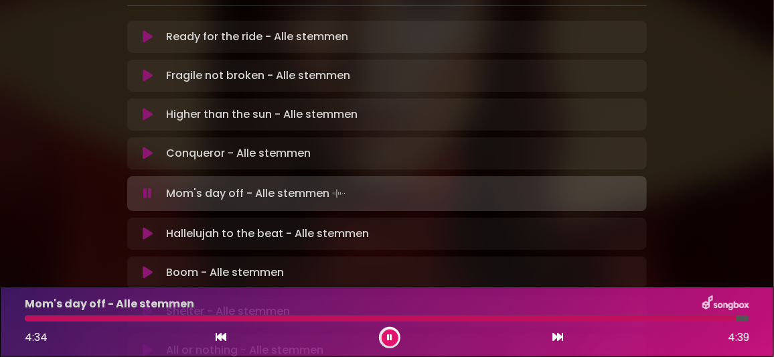 This screenshot has width=774, height=357. What do you see at coordinates (225, 272) in the screenshot?
I see `p: Boom - Alle stemmen` at bounding box center [225, 272].